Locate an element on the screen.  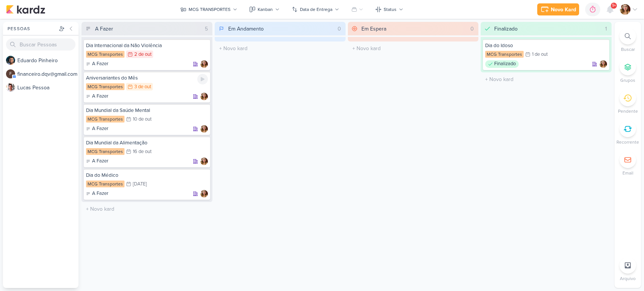
div: 10 de out is located at coordinates (142, 119).